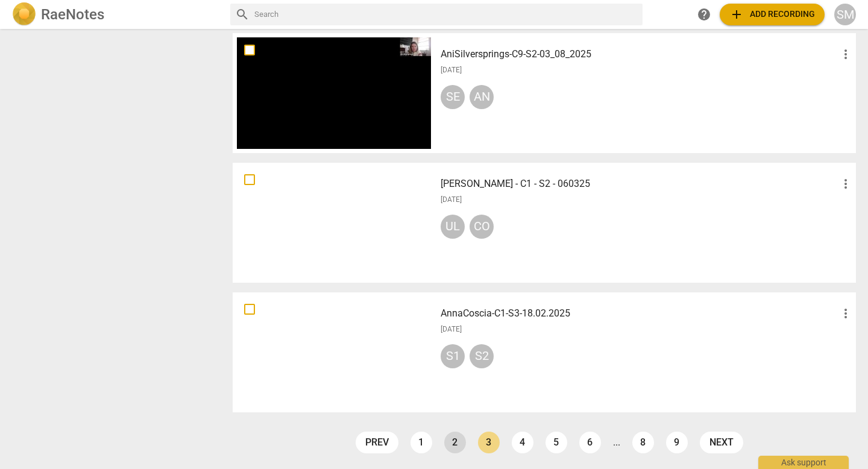 The height and width of the screenshot is (469, 868). I want to click on h2: RaeNotes, so click(72, 15).